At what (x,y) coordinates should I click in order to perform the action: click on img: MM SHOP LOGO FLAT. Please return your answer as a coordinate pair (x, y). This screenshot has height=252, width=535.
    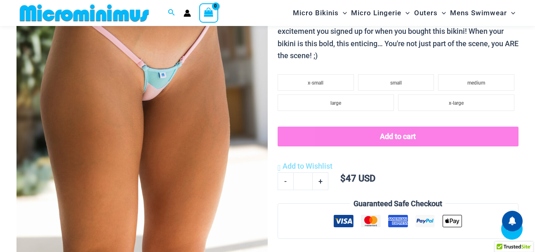
    Looking at the image, I should click on (84, 13).